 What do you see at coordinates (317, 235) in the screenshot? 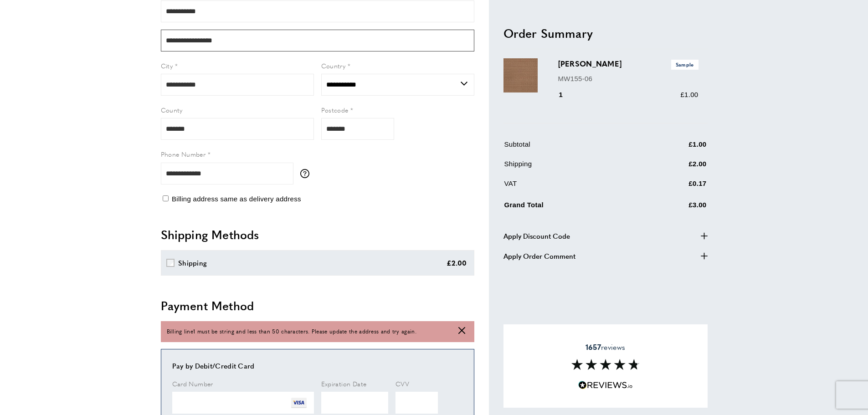
I see `h2: Shipping Methods` at bounding box center [317, 235].